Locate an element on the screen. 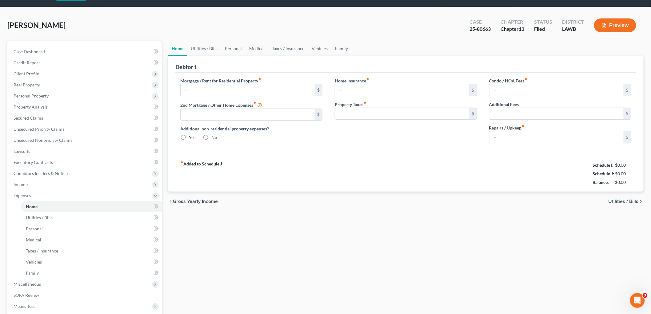  span: Medical is located at coordinates (34, 240).